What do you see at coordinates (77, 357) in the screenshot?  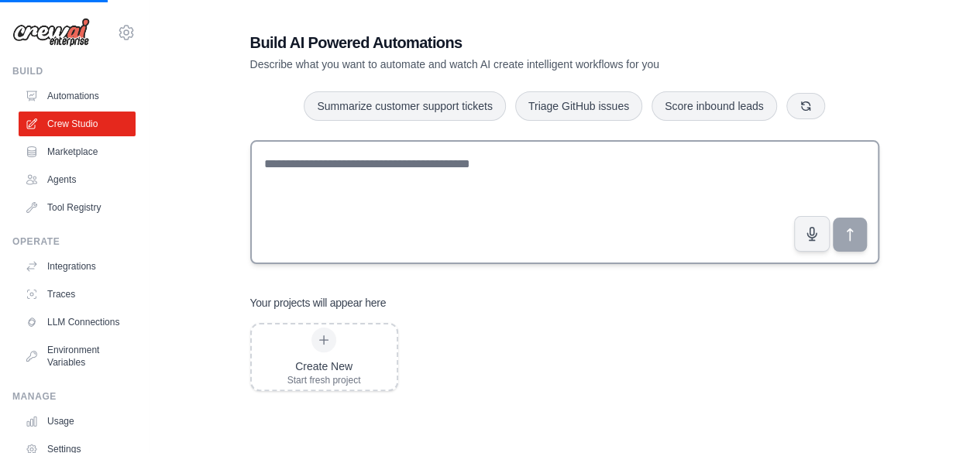 I see `a: Environment Variables` at bounding box center [77, 357].